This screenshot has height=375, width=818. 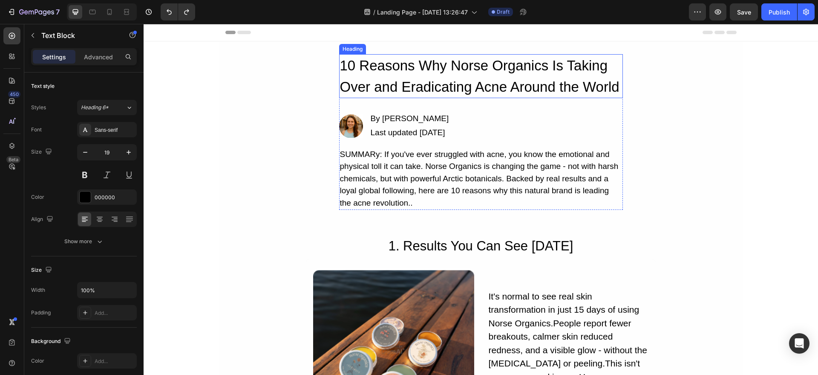 I want to click on button: Heading 6*, so click(x=107, y=107).